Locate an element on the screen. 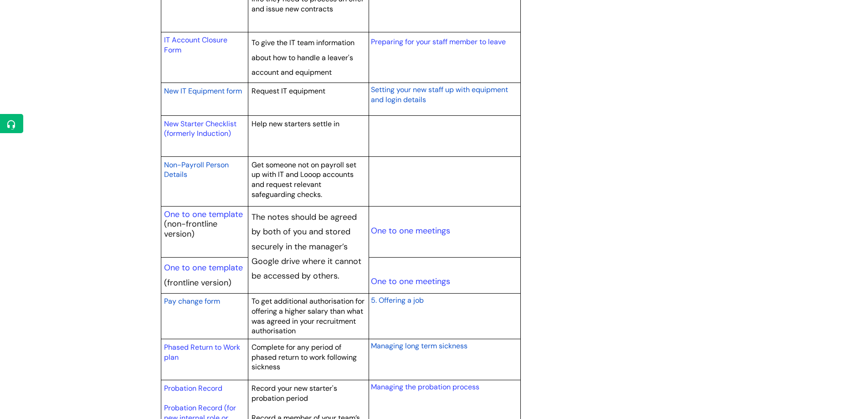  a: Preparing for your staff member to leave is located at coordinates (439, 41).